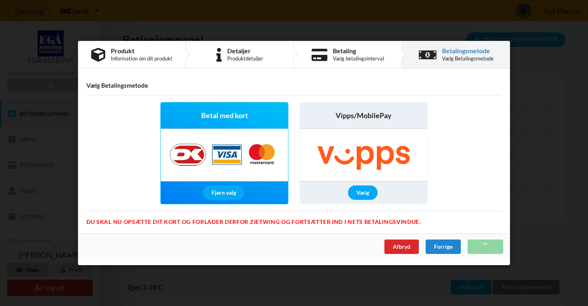  I want to click on div: Vælg Betalingsmetode, so click(468, 58).